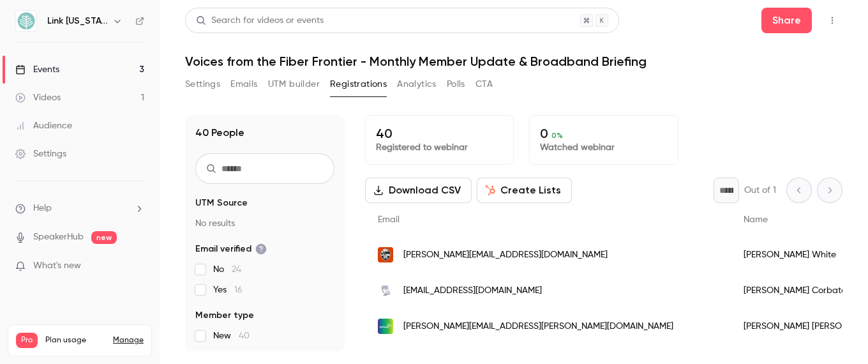 The height and width of the screenshot is (364, 868). I want to click on span: 16, so click(238, 290).